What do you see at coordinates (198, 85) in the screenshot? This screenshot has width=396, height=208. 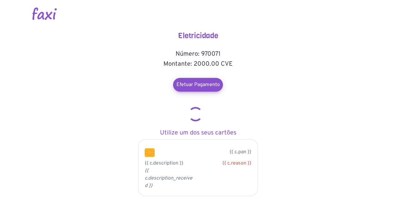 I see `a: Efetuar Pagamento` at bounding box center [198, 85].